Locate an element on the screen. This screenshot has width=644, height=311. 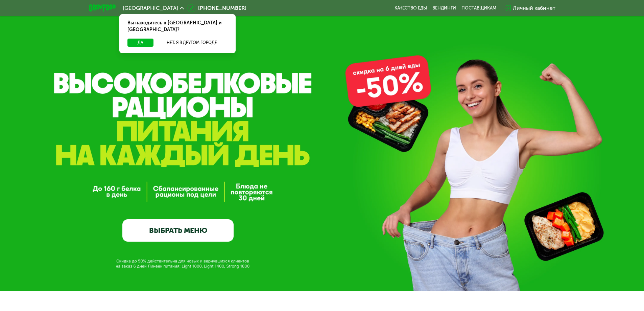
a: ВЫБРАТЬ МЕНЮ is located at coordinates (178, 231).